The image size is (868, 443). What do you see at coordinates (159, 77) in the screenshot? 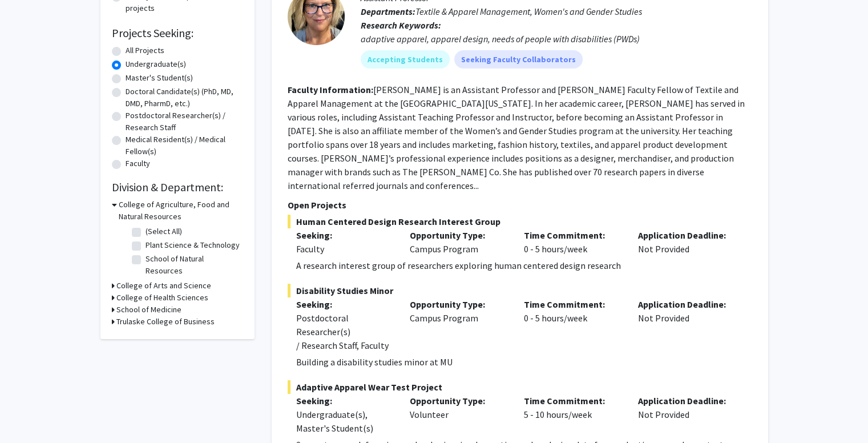
I see `label: Master's Student(s)` at bounding box center [159, 77].